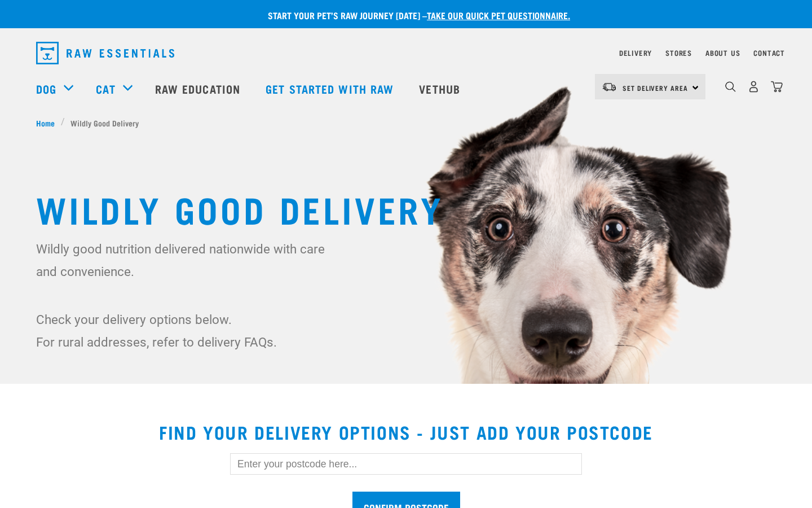  I want to click on span: Home, so click(45, 123).